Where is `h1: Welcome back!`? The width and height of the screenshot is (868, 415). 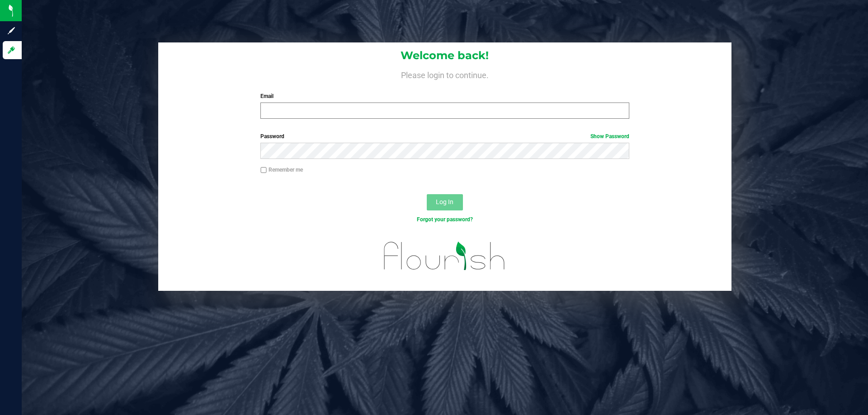 h1: Welcome back! is located at coordinates (444, 56).